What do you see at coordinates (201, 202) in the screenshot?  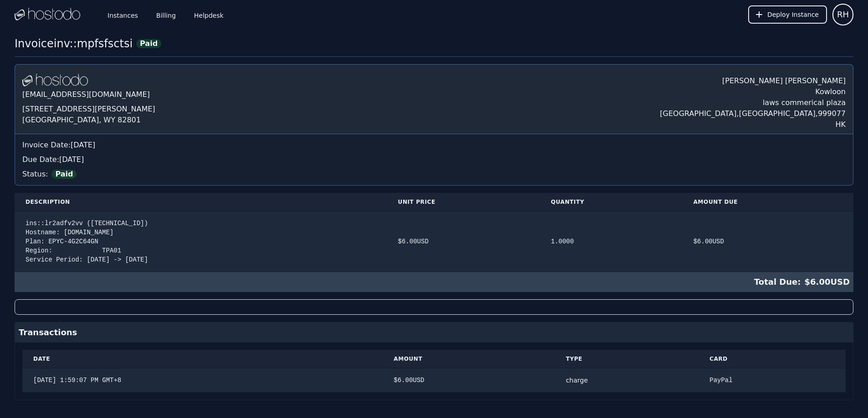 I see `th: Description` at bounding box center [201, 202].